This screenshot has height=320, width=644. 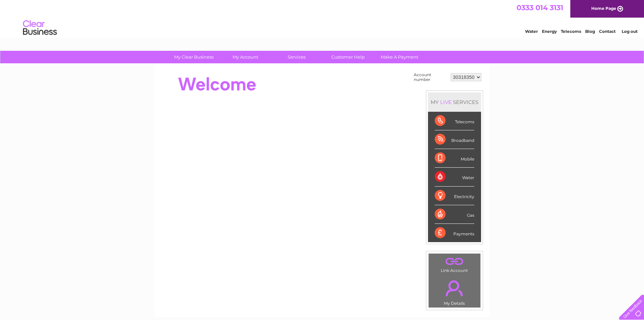 I want to click on span: 0333 014 3131, so click(x=540, y=7).